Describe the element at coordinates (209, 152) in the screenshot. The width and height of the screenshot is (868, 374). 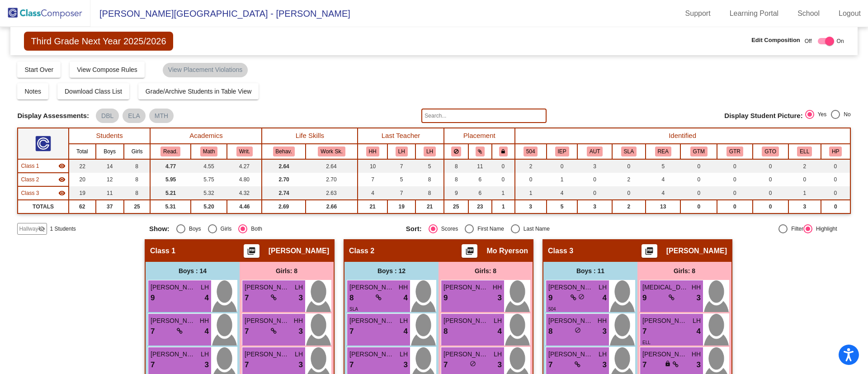
I see `button: Math` at that location.